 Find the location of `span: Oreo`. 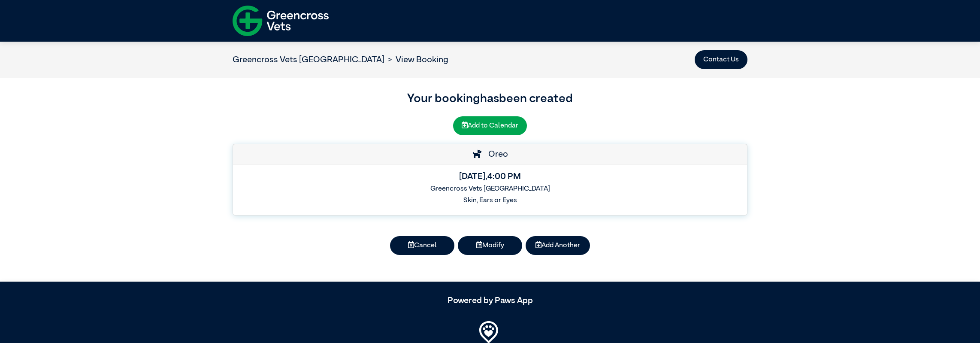

span: Oreo is located at coordinates (496, 154).